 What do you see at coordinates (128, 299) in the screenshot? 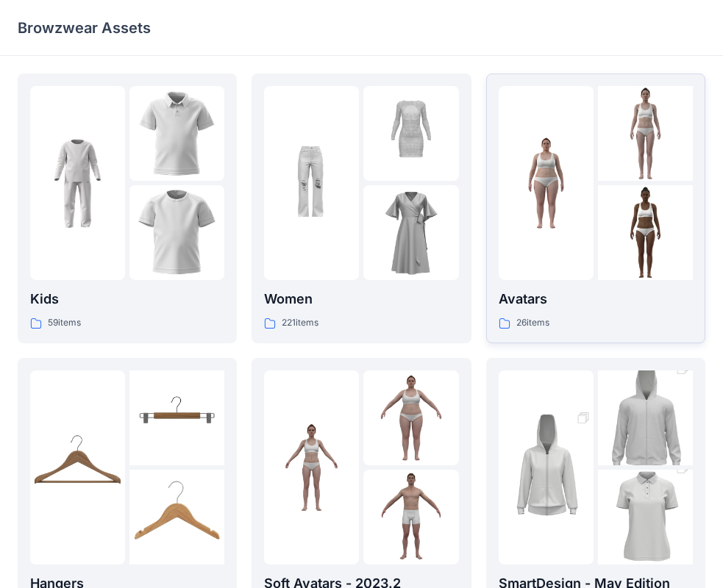
I see `p: Kids` at bounding box center [128, 299].